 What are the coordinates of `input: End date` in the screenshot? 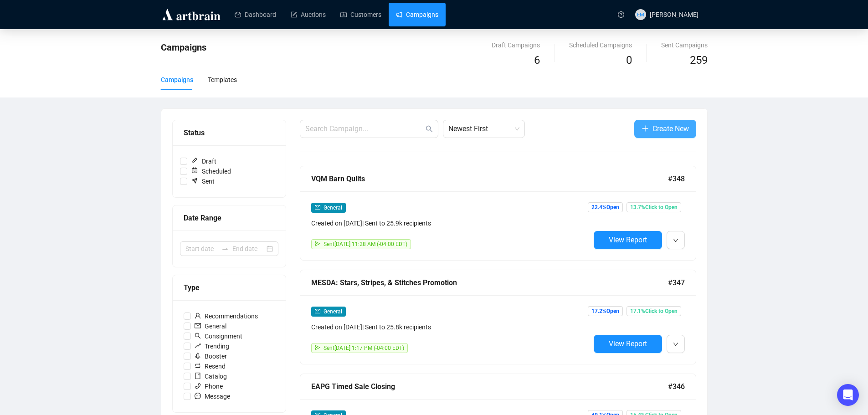 It's located at (248, 249).